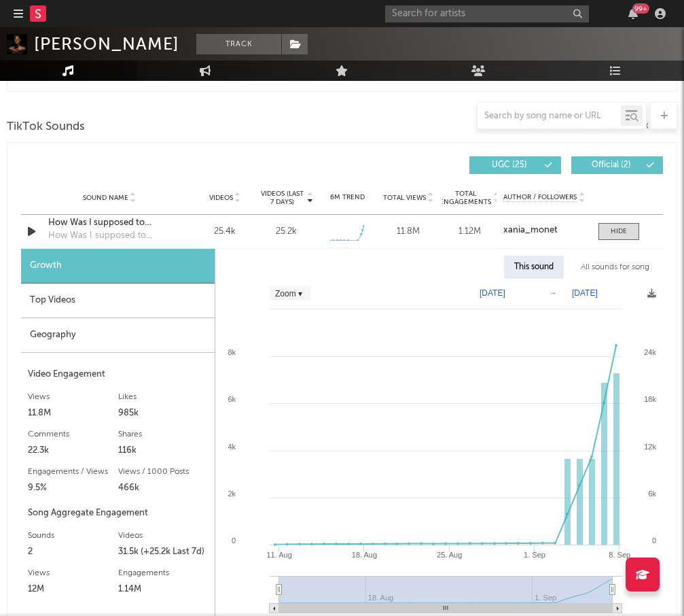  What do you see at coordinates (620, 555) in the screenshot?
I see `text: 8. Sep` at bounding box center [620, 555].